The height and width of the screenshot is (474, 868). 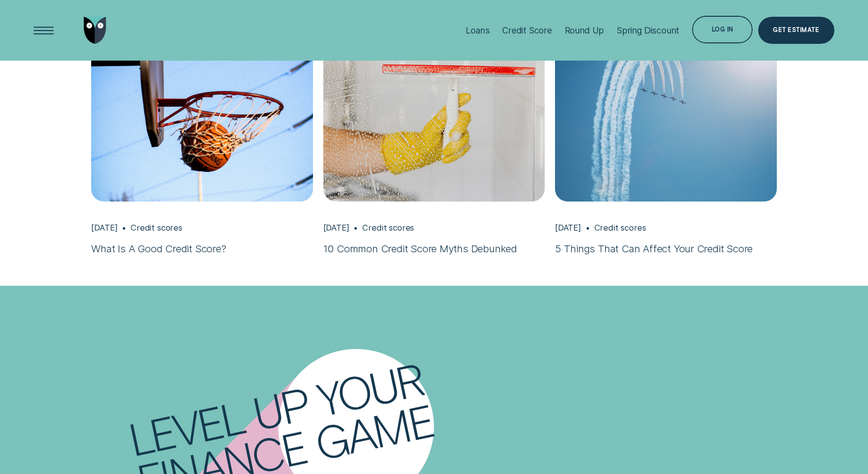 I want to click on a: Get Estimate, so click(x=797, y=31).